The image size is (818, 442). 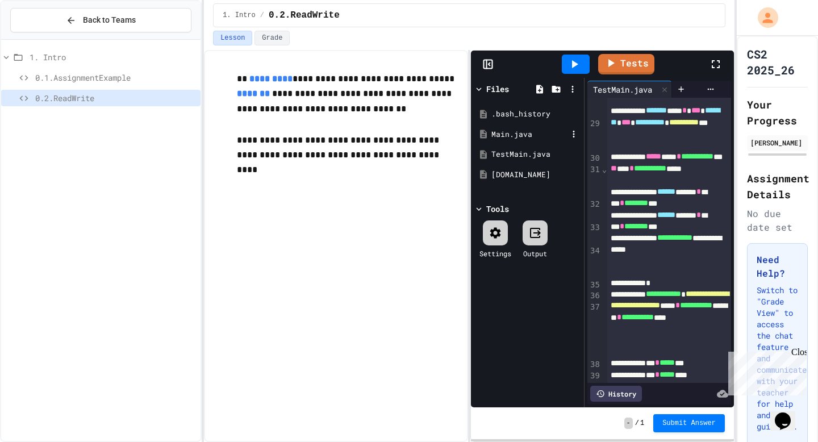 I want to click on div: No due date set, so click(x=777, y=220).